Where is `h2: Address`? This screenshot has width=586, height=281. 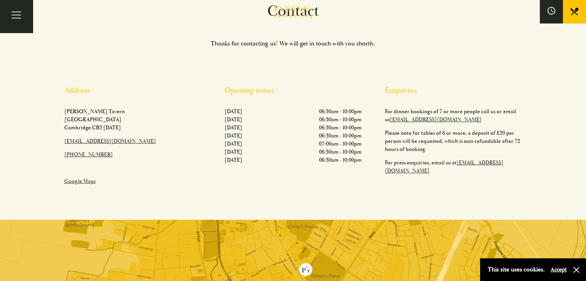
h2: Address is located at coordinates (133, 91).